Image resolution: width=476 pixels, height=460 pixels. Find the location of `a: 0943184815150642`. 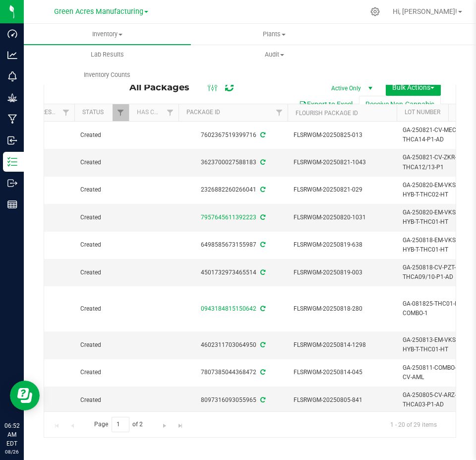

a: 0943184815150642 is located at coordinates (229, 309).